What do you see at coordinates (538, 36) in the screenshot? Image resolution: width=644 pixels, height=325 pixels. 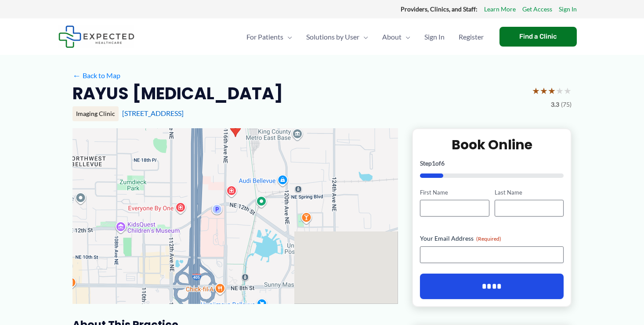 I see `div: Find a Clinic` at bounding box center [538, 36].